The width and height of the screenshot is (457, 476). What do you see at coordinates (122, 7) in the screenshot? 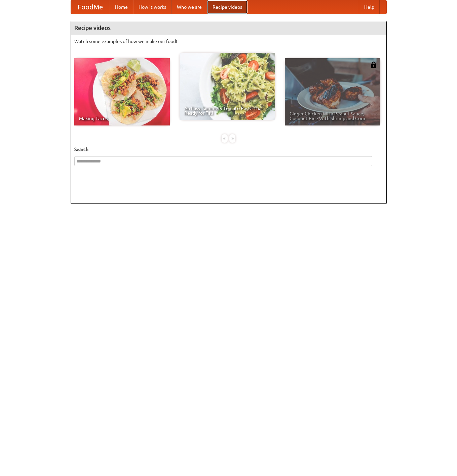
I see `a: Home` at bounding box center [122, 7].